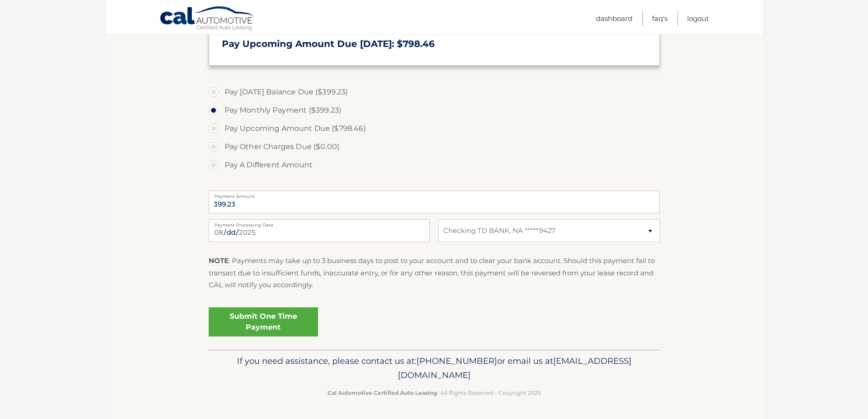 The image size is (868, 419). I want to click on label: Payment Processing Date, so click(319, 224).